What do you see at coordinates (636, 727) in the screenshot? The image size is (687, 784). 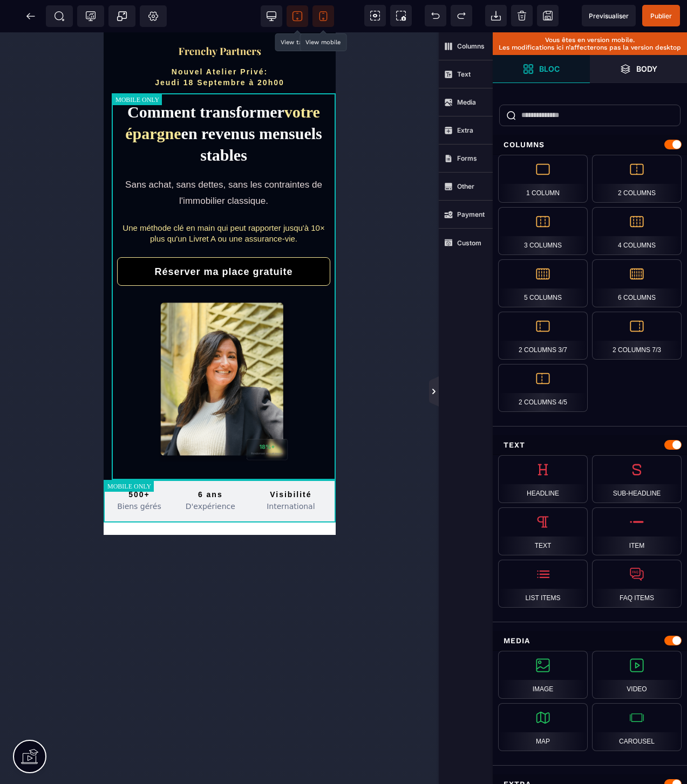 I see `div: Carousel` at bounding box center [636, 727].